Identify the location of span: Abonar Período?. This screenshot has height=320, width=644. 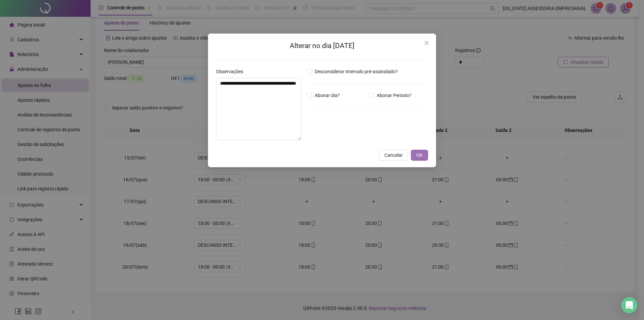
(394, 95).